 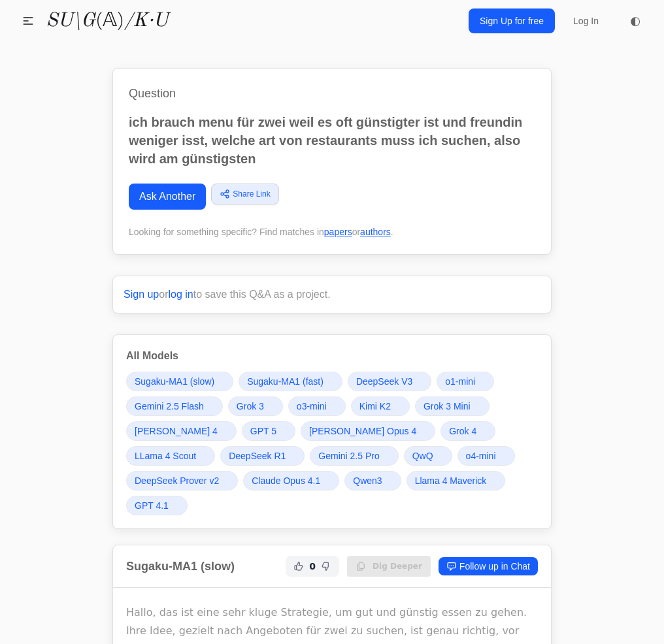 I want to click on a: DeepSeek V3, so click(x=389, y=382).